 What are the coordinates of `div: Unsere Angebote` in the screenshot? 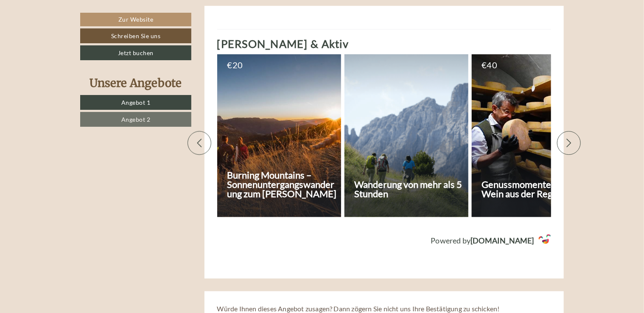 It's located at (136, 83).